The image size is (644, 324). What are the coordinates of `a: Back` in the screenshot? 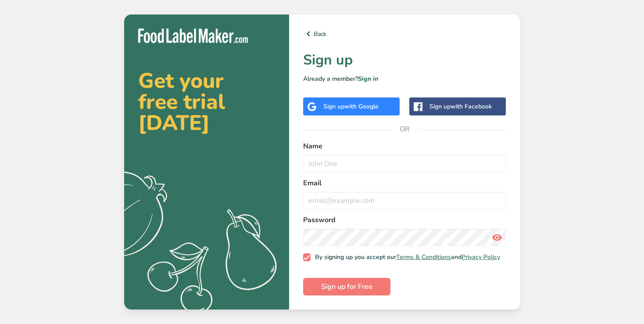 It's located at (405, 34).